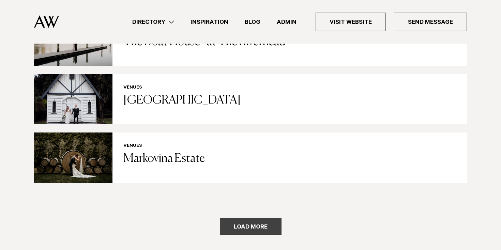  Describe the element at coordinates (153, 22) in the screenshot. I see `a: Directory` at that location.